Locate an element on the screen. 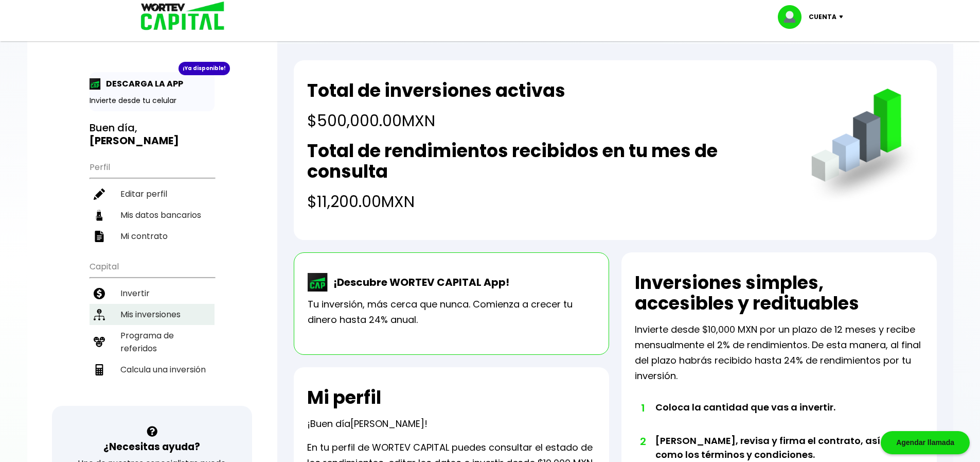 Image resolution: width=980 pixels, height=462 pixels. p: ¡Descubre WORTEV CAPITAL App! is located at coordinates (419, 283).